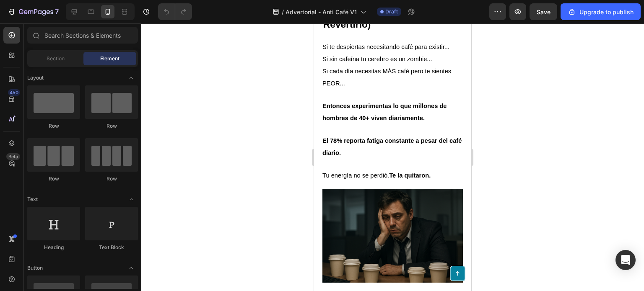 This screenshot has height=291, width=644. Describe the element at coordinates (600, 12) in the screenshot. I see `button: Upgrade to publish` at that location.